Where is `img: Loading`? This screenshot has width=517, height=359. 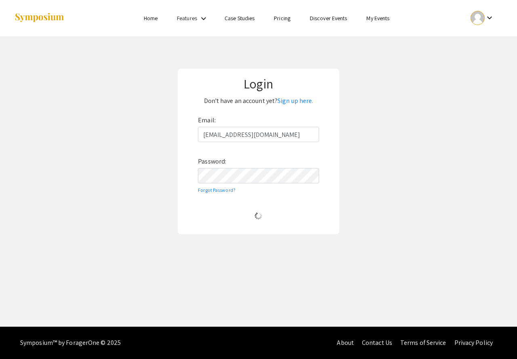
img: Loading is located at coordinates (258, 216).